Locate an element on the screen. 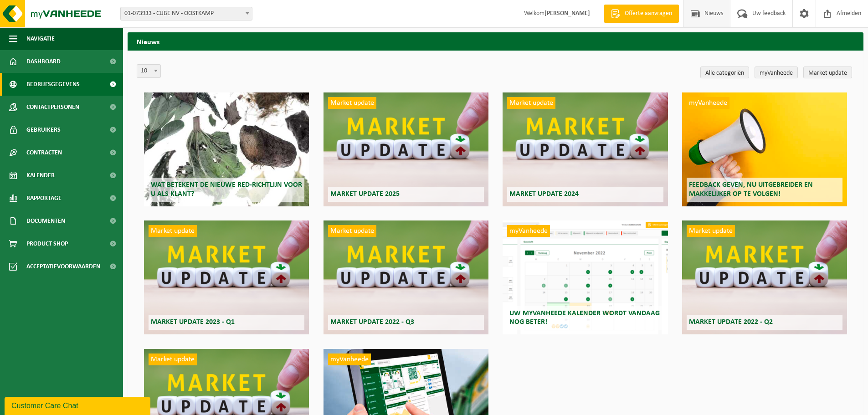 The height and width of the screenshot is (415, 868). span: Uw myVanheede kalender wordt vandaag nog beter! is located at coordinates (585, 318).